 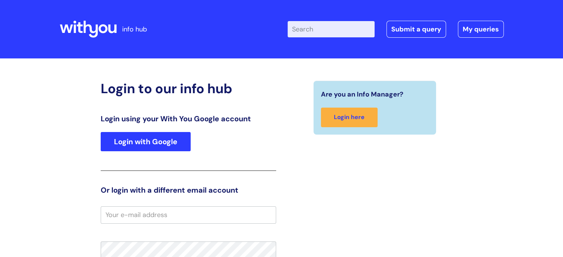 I want to click on span: Are you an Info Manager?, so click(x=362, y=94).